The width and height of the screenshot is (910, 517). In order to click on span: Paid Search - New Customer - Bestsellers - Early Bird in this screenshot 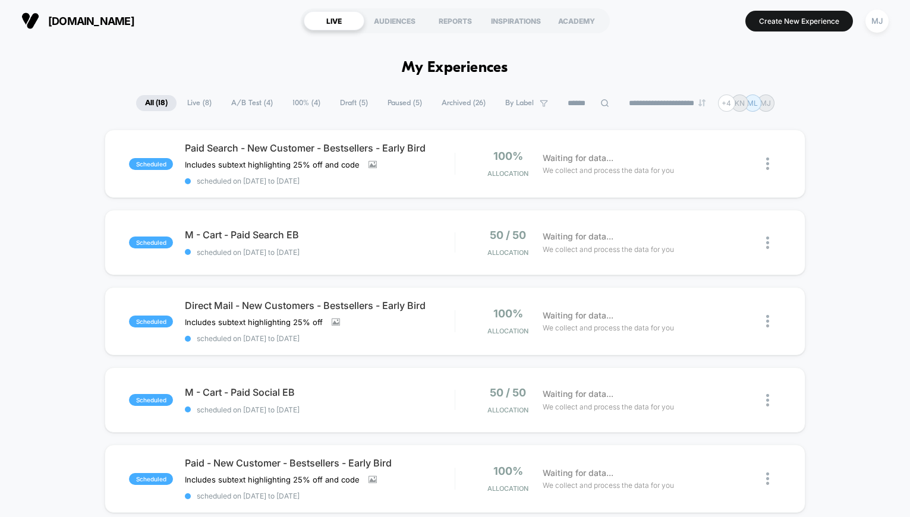, I will do `click(320, 148)`.